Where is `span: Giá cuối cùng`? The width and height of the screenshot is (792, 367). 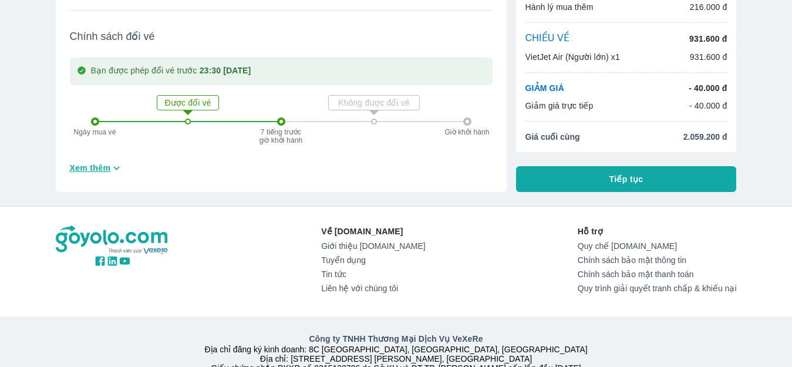 span: Giá cuối cùng is located at coordinates (553, 137).